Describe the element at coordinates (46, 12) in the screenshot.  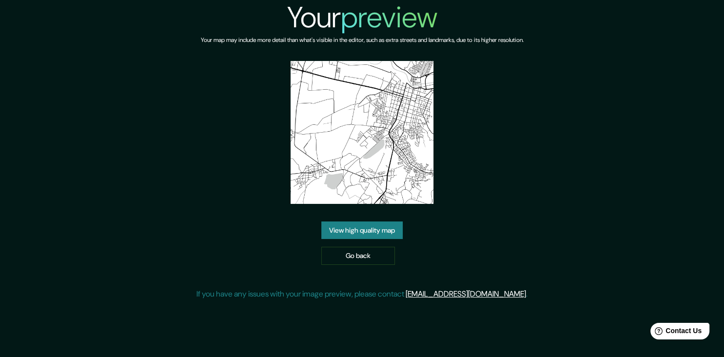
I see `span: Contact Us` at that location.